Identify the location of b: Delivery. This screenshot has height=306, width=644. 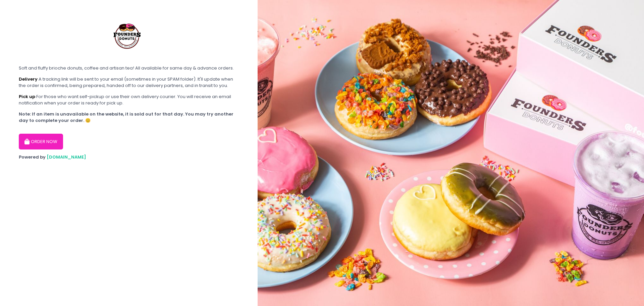
(29, 79).